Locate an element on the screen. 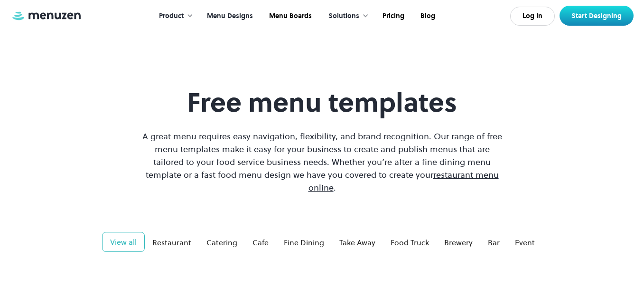 This screenshot has height=289, width=644. div: Bar is located at coordinates (494, 243).